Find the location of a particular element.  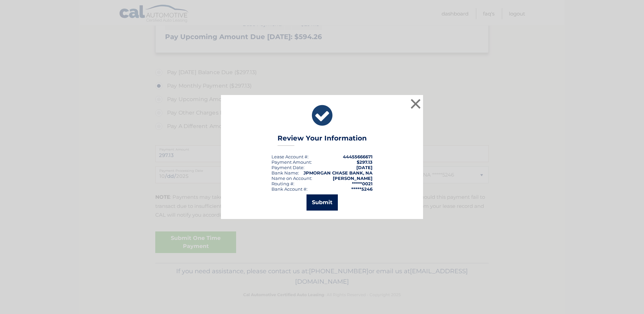

strong: JPMORGAN CHASE BANK, NA is located at coordinates (338, 173).